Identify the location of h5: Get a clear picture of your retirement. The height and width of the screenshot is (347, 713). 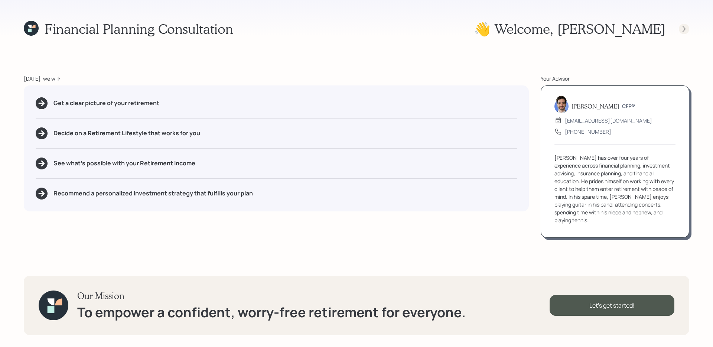
(106, 103).